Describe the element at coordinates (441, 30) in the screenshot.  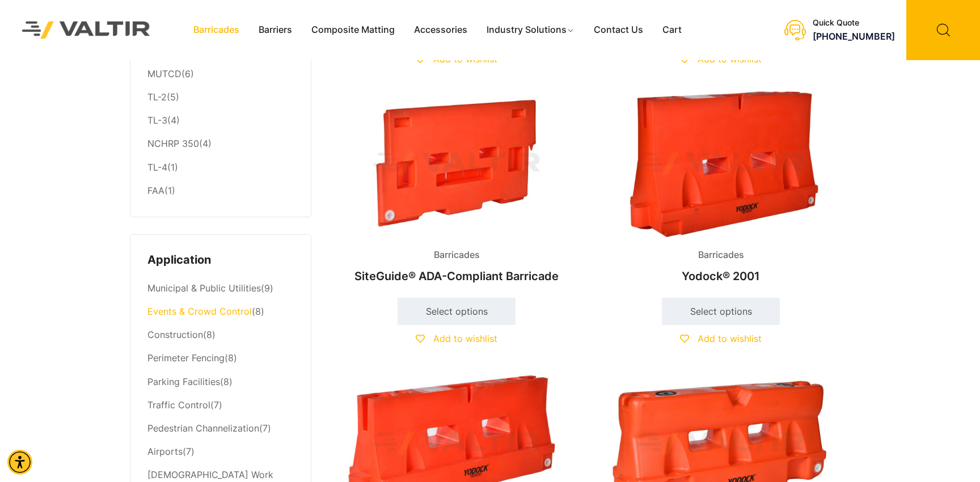
I see `a: Accessories` at that location.